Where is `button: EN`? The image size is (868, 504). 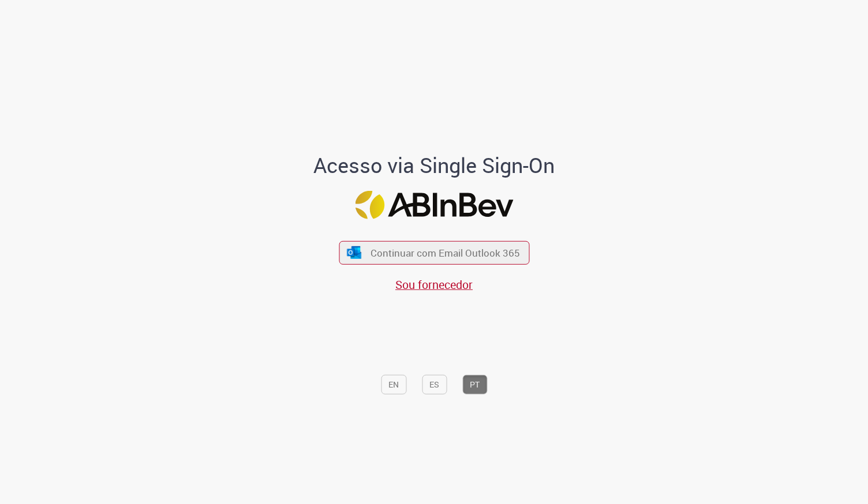
button: EN is located at coordinates (393, 385).